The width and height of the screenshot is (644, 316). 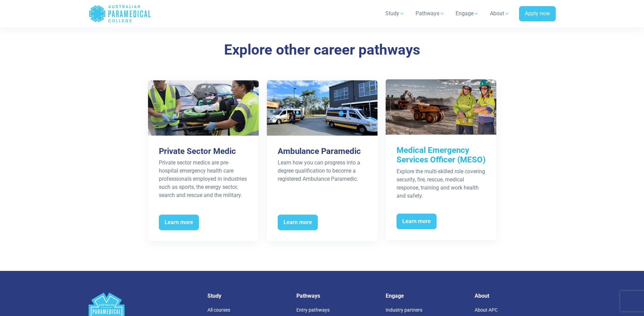 What do you see at coordinates (430, 14) in the screenshot?
I see `a: Pathways` at bounding box center [430, 14].